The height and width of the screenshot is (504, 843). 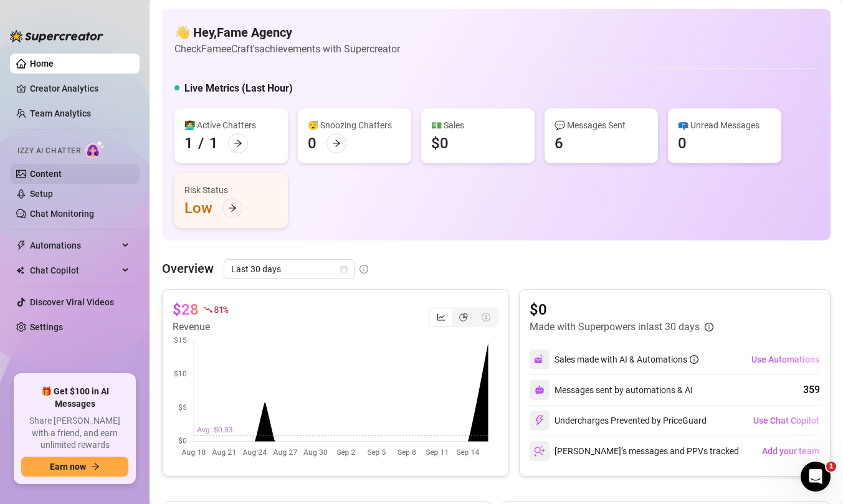 I want to click on a: Discover Viral Videos, so click(x=71, y=302).